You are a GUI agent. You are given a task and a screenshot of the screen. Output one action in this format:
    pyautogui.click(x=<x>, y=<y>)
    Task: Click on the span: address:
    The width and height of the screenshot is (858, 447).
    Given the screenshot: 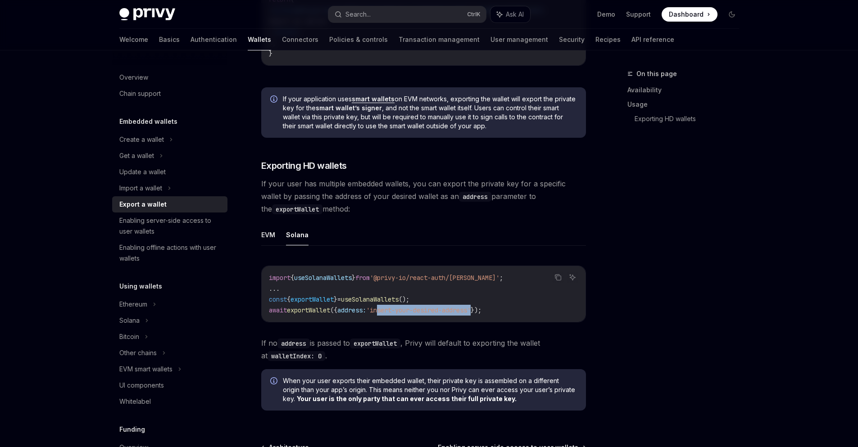 What is the action you would take?
    pyautogui.click(x=352, y=310)
    